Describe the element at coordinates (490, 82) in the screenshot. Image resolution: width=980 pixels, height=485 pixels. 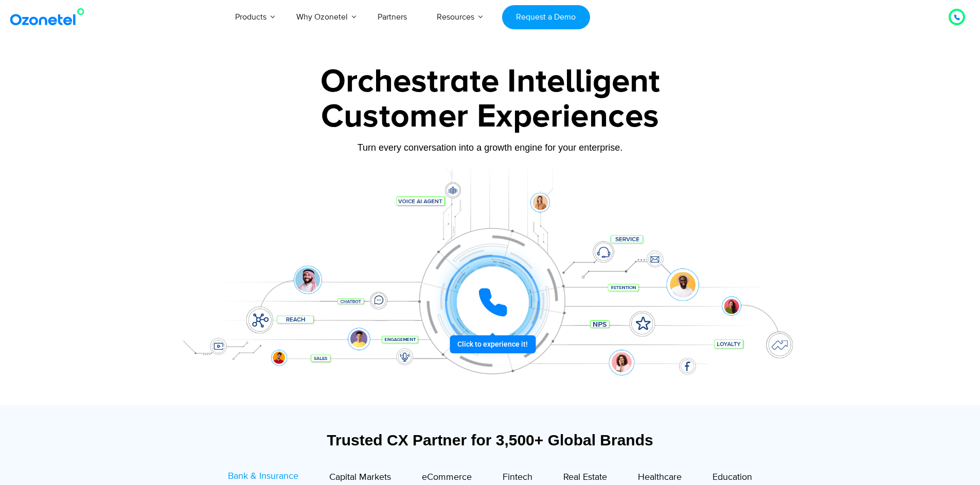
I see `div: Orchestrate Intelligent` at that location.